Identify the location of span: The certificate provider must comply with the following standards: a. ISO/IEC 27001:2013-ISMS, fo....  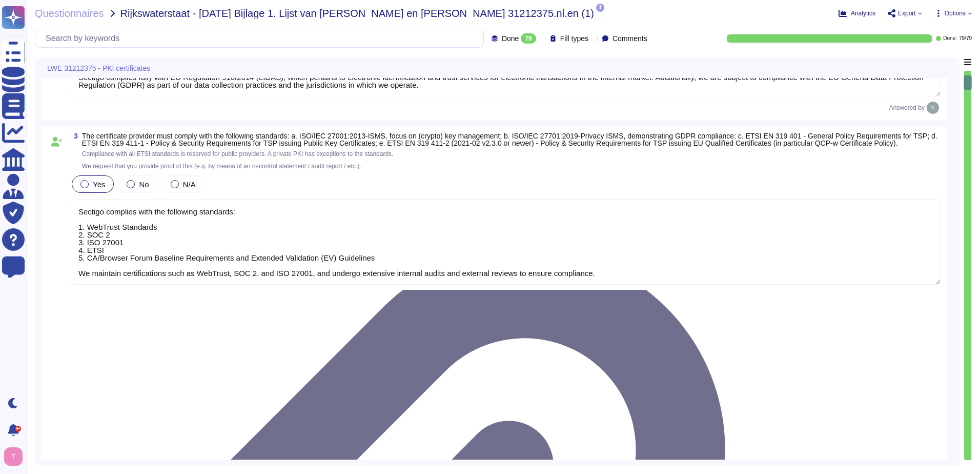
(509, 139).